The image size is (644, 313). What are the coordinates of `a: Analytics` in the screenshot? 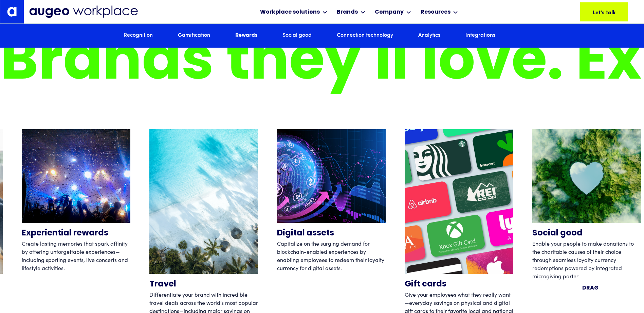 It's located at (429, 35).